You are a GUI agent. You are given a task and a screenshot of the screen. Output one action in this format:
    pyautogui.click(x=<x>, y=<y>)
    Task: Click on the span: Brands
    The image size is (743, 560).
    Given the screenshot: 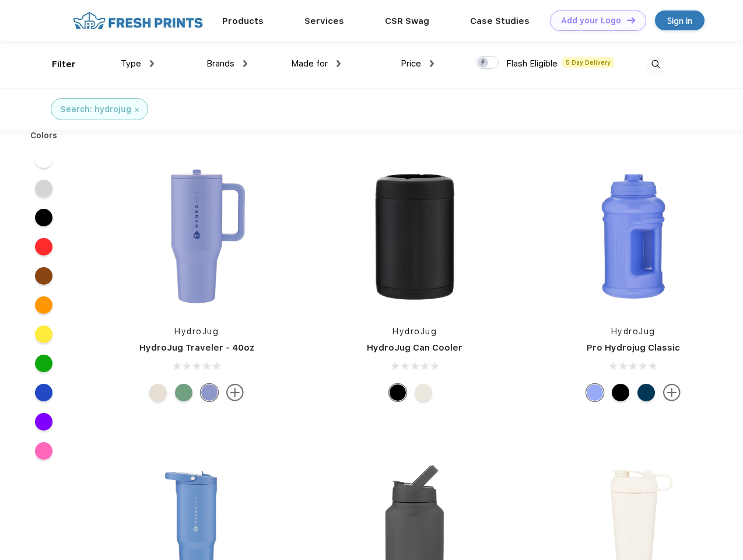 What is the action you would take?
    pyautogui.click(x=220, y=64)
    